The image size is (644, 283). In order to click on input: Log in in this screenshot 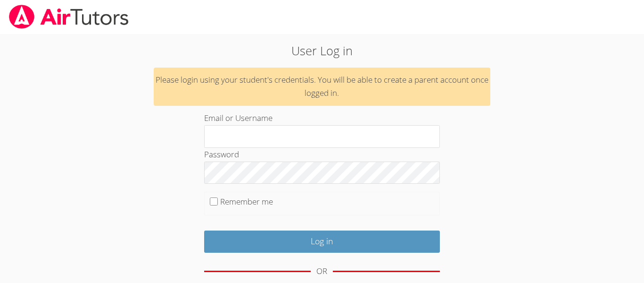, I will do `click(322, 241)`.